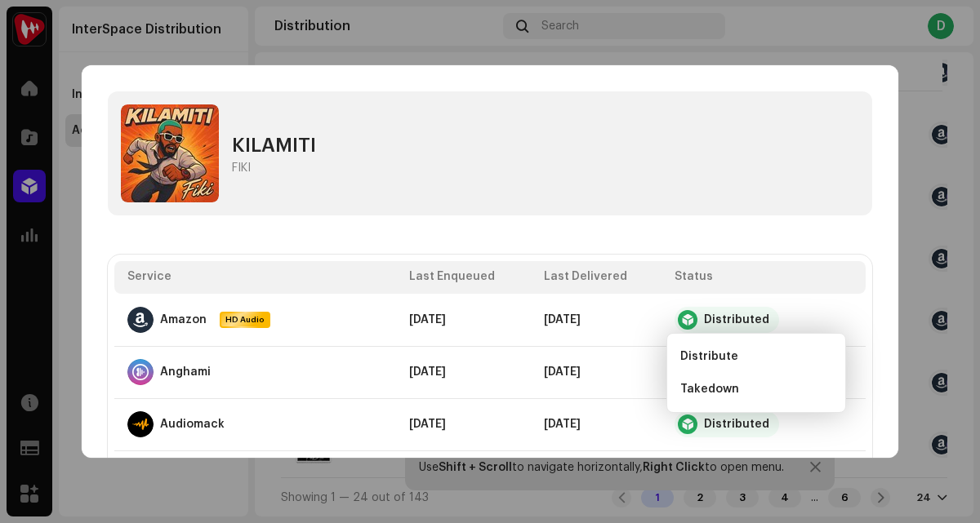 The width and height of the screenshot is (980, 523). I want to click on th: Status, so click(764, 278).